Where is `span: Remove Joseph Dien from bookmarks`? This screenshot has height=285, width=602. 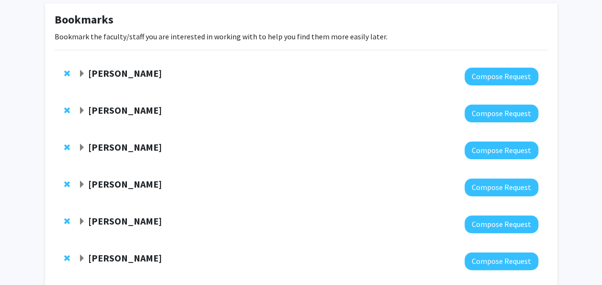
span: Remove Joseph Dien from bookmarks is located at coordinates (67, 147).